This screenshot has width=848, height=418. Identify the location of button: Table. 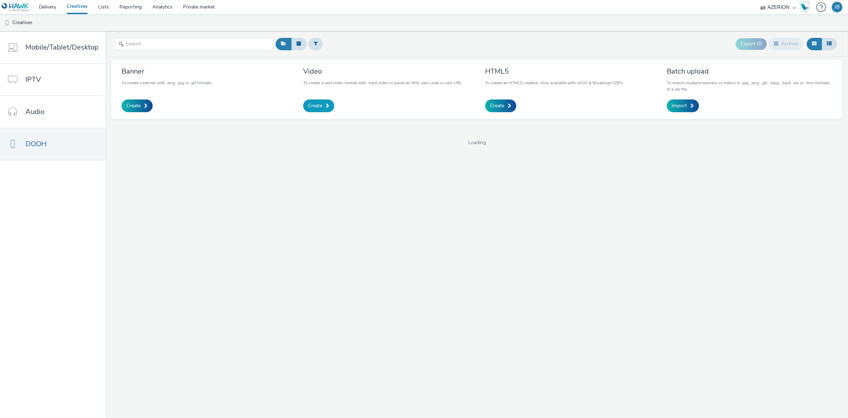
(830, 44).